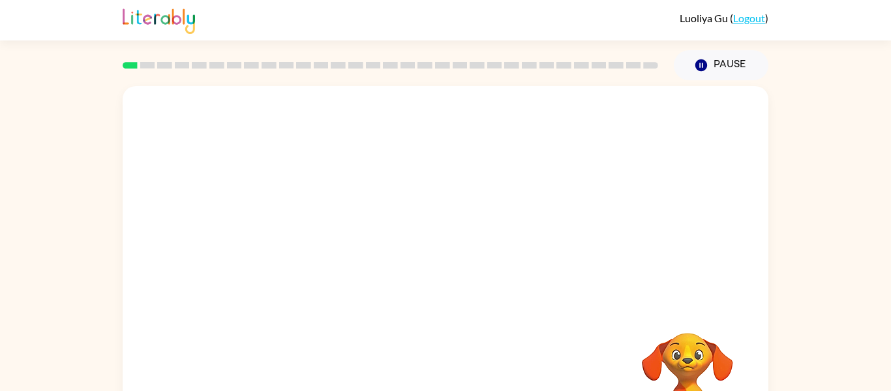 This screenshot has width=891, height=391. Describe the element at coordinates (158, 20) in the screenshot. I see `img: Literably` at that location.